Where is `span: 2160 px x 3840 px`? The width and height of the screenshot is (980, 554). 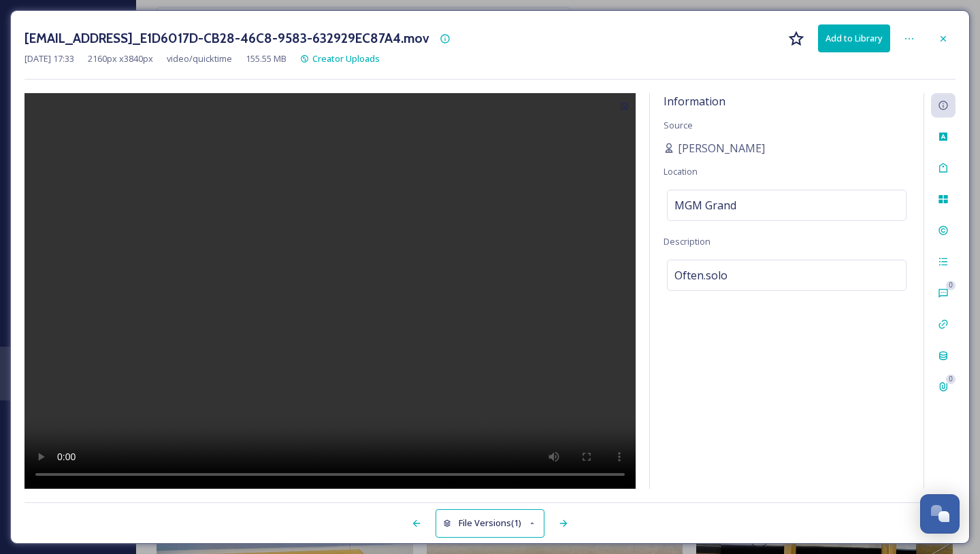
span: 2160 px x 3840 px is located at coordinates (121, 58).